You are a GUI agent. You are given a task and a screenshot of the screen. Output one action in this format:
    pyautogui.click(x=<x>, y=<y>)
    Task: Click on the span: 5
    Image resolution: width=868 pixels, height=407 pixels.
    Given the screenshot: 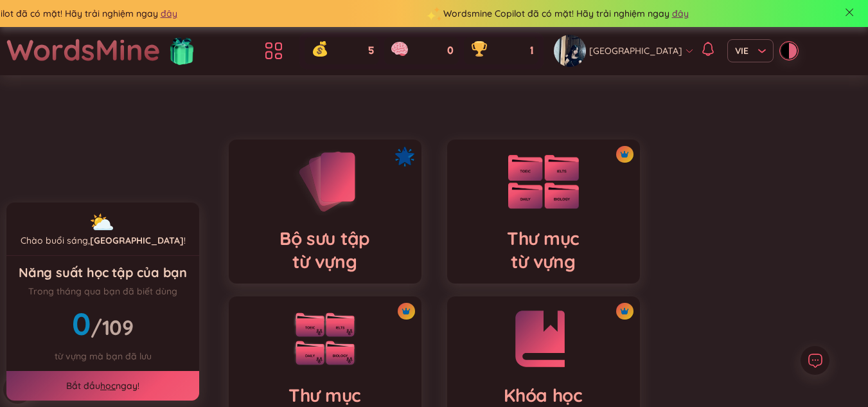 What is the action you would take?
    pyautogui.click(x=371, y=51)
    